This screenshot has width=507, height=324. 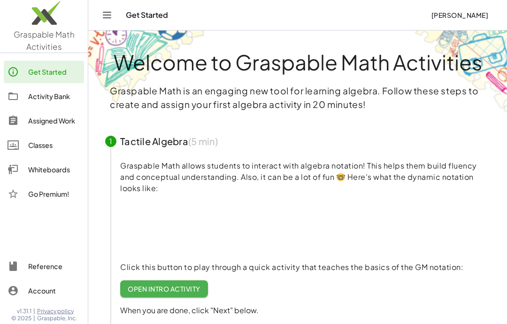 I want to click on span: Graspable Math Activities, so click(x=44, y=40).